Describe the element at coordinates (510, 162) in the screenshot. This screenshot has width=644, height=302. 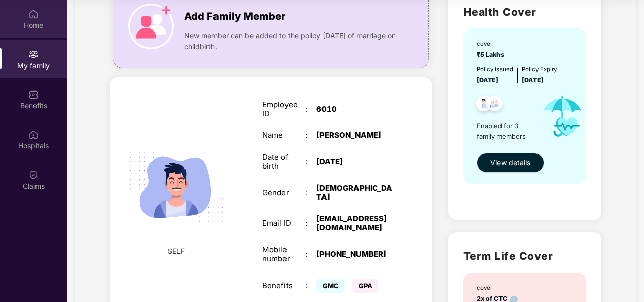
I see `button: View details` at that location.